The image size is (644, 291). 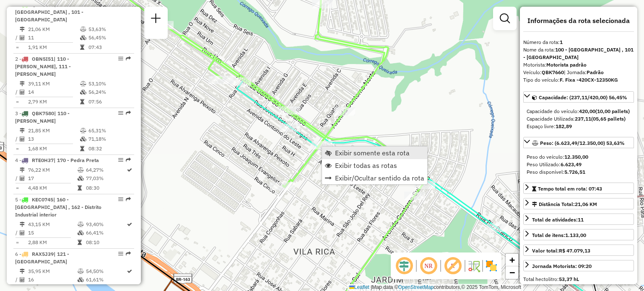 What do you see at coordinates (54, 84) in the screenshot?
I see `td: 39,11 KM` at bounding box center [54, 84].